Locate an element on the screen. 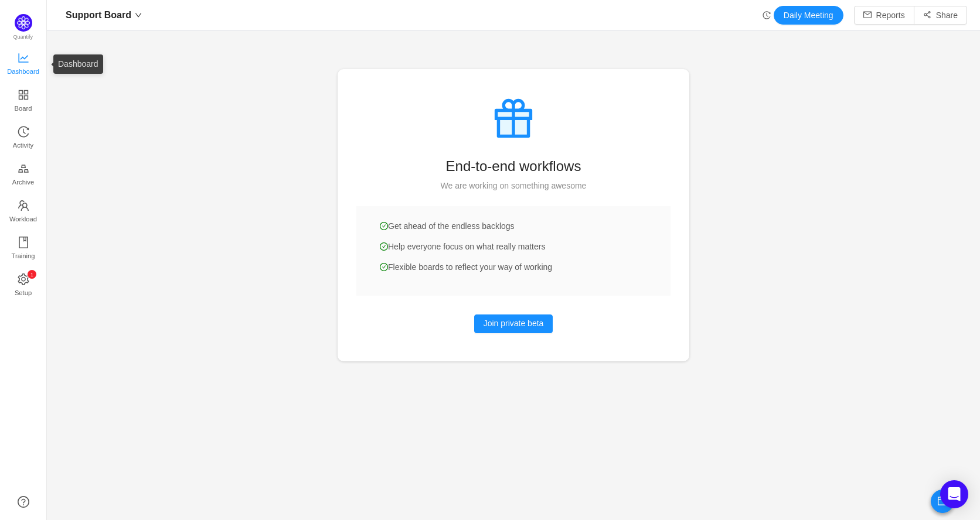  a: Training is located at coordinates (24, 249).